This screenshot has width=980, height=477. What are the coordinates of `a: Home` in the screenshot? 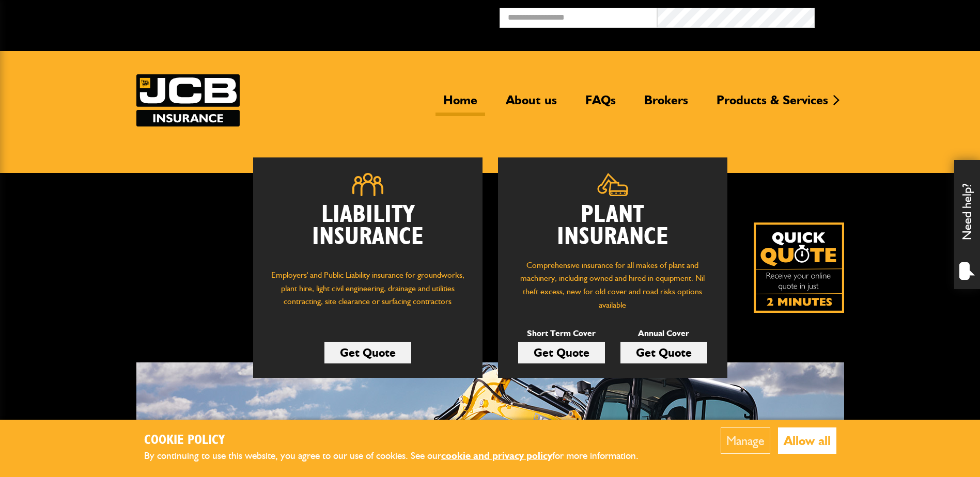 It's located at (460, 105).